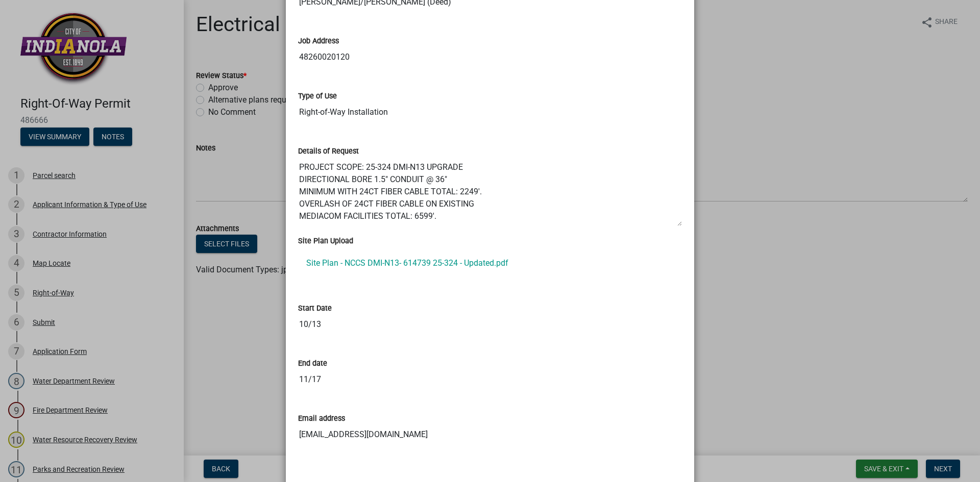  Describe the element at coordinates (314, 309) in the screenshot. I see `label: Start Date` at that location.